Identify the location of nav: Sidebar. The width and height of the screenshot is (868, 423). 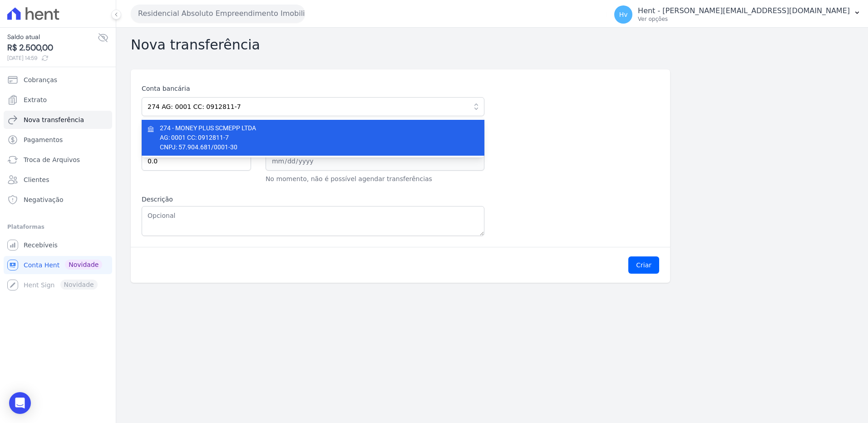
(57, 183).